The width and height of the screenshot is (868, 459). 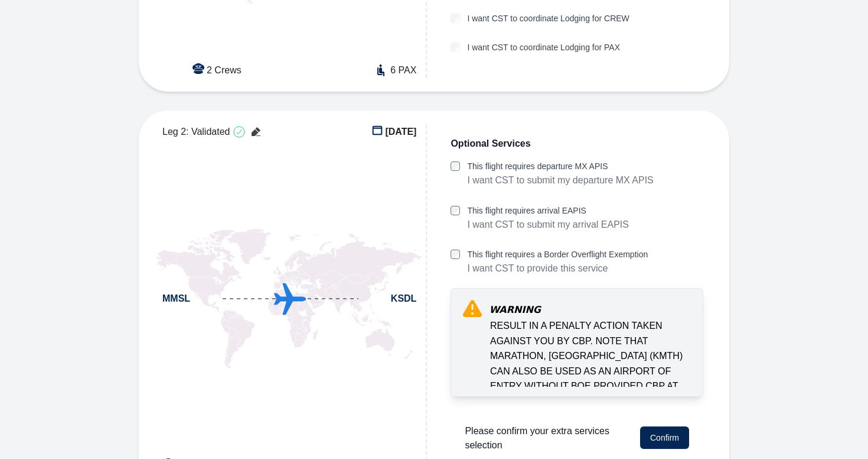 I want to click on button: Confirm, so click(x=665, y=437).